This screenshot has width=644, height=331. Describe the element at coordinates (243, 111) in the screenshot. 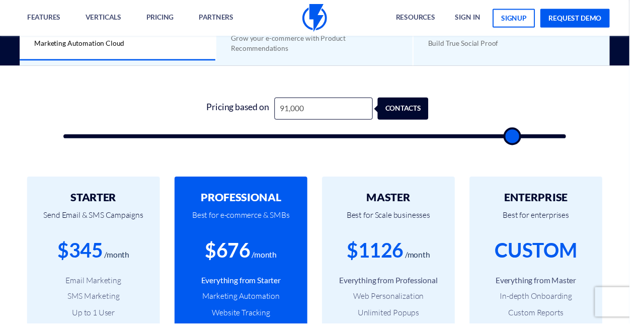

I see `div: Pricing based on` at that location.